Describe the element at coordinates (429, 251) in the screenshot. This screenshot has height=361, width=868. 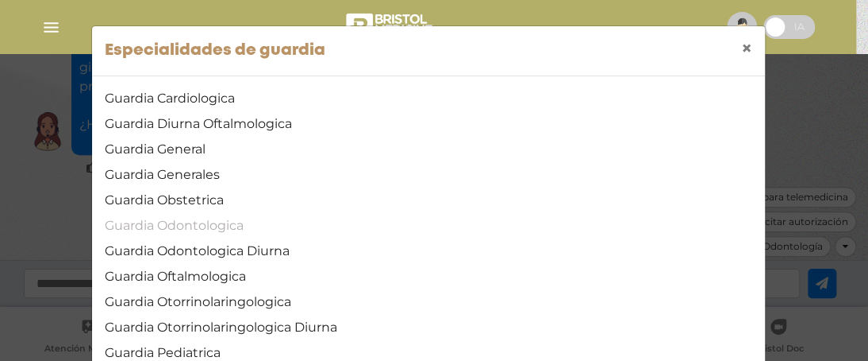
I see `a: Guardia Odontologica Diurna` at that location.